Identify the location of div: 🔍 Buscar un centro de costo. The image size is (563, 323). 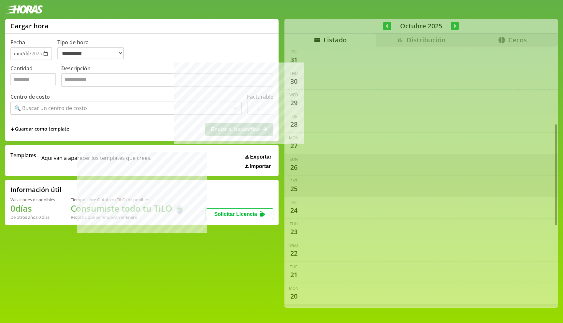
(51, 108).